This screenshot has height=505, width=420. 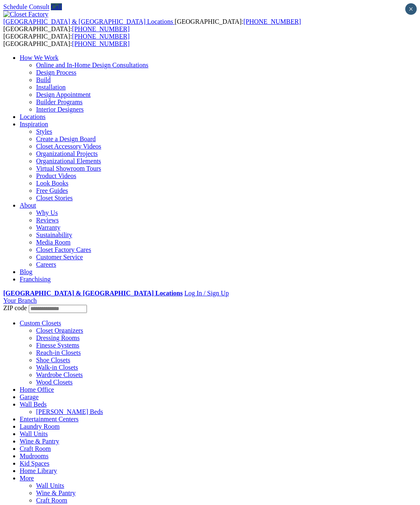 What do you see at coordinates (29, 396) in the screenshot?
I see `a: Garage` at bounding box center [29, 396].